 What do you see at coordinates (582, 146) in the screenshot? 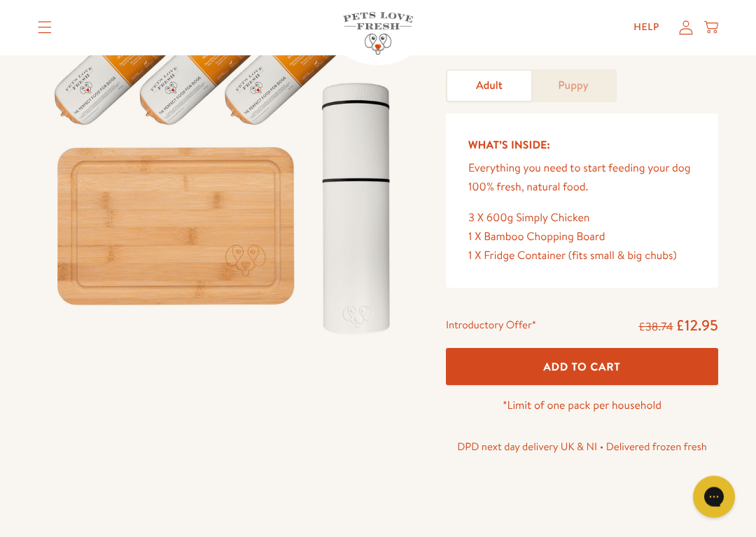
I see `h5: What’s Inside:` at bounding box center [582, 146].